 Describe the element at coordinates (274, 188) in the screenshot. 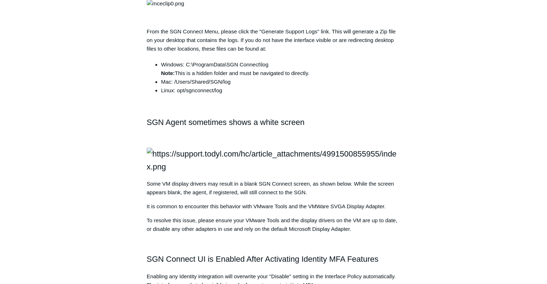

I see `p: Some VM display drivers may result in a blank SGN Connect screen, as shown below. While the scree...` at that location.